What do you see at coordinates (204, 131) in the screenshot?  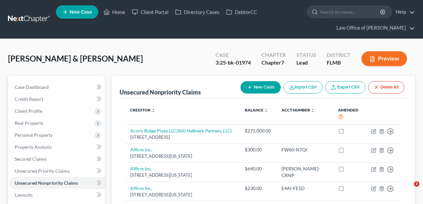 I see `i: (NAI Hallmark Partners, LLC)` at bounding box center [204, 131].